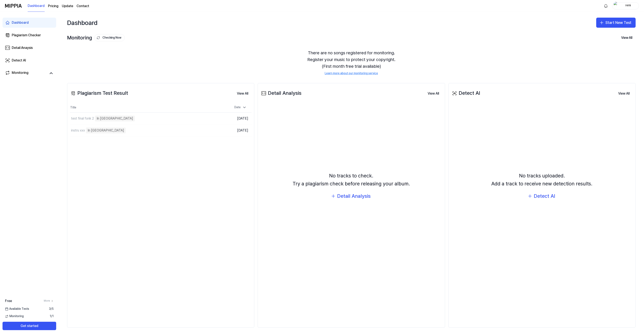 The height and width of the screenshot is (336, 644). I want to click on div: No tracks to check. Try a plagiarism check before releasing your album., so click(351, 180).